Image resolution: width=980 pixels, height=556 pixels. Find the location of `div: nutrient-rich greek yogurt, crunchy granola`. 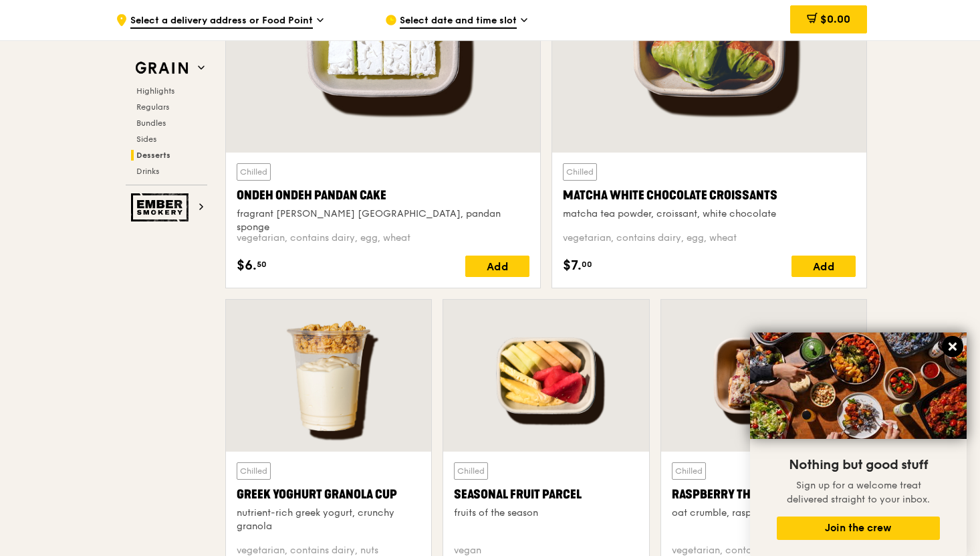

div: nutrient-rich greek yogurt, crunchy granola is located at coordinates (328, 519).